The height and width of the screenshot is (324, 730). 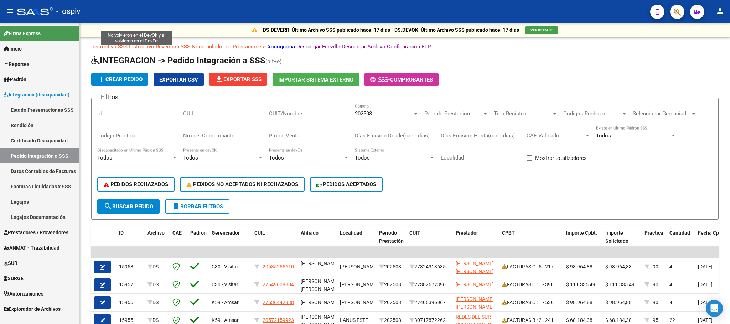 I want to click on span: Tipo Registro, so click(x=523, y=114).